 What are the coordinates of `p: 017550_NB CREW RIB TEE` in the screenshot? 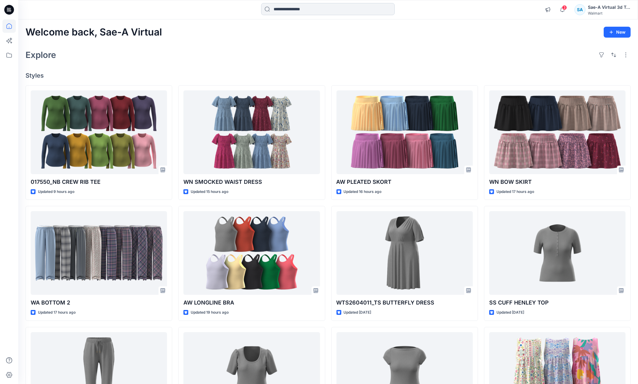 It's located at (99, 182).